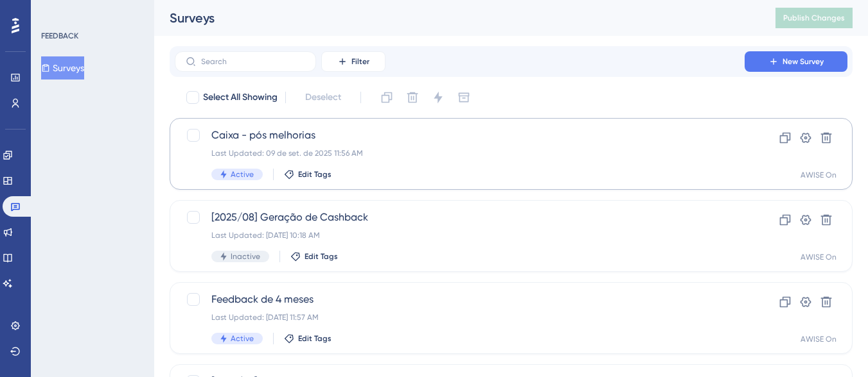 This screenshot has height=377, width=868. I want to click on span: [2025/08] Geração de Cashback, so click(459, 217).